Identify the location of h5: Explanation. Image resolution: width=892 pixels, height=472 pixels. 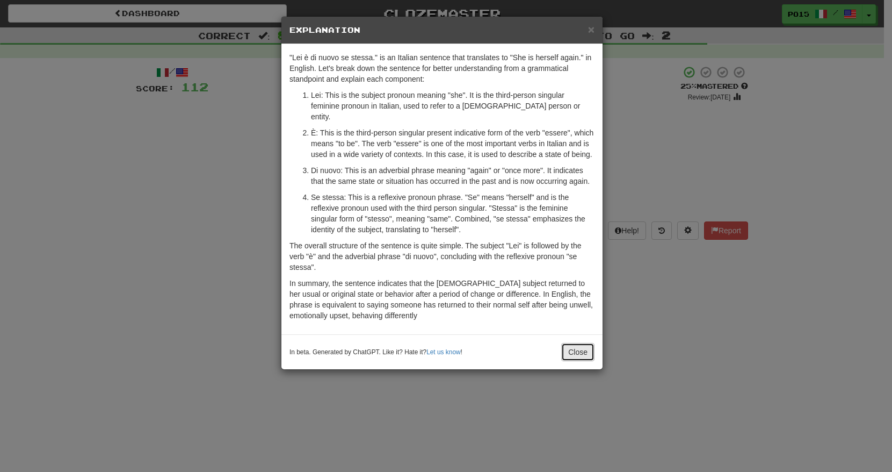
(442, 30).